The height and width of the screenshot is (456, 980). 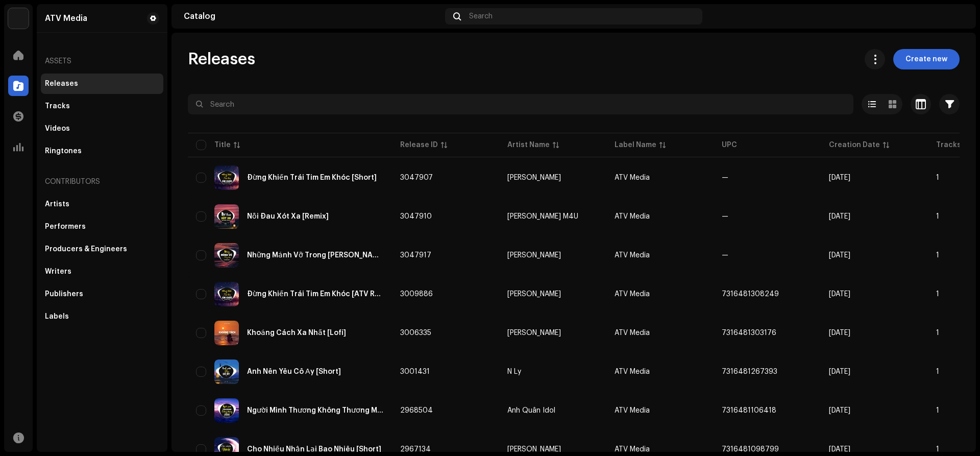 I want to click on img: 40469044-4a07-41a0-b655-403b6cf27d26, so click(x=226, y=410).